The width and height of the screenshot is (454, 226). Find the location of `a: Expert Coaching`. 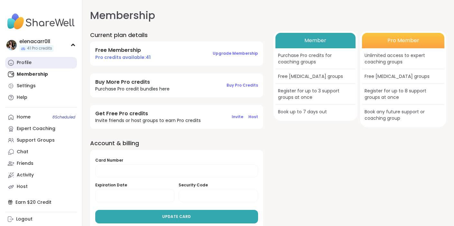

a: Expert Coaching is located at coordinates (41, 129).